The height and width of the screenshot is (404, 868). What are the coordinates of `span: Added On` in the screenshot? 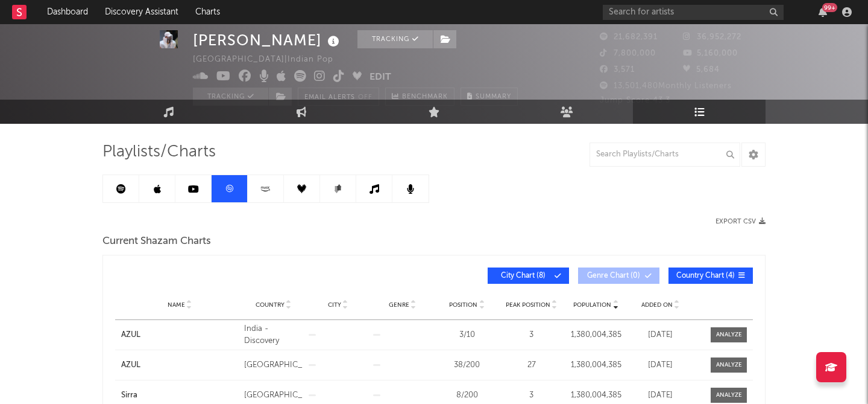 It's located at (657, 305).